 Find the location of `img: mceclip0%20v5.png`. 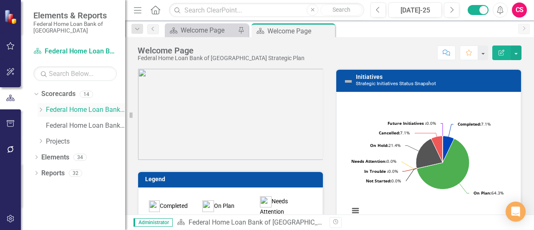

img: mceclip0%20v5.png is located at coordinates (154, 206).